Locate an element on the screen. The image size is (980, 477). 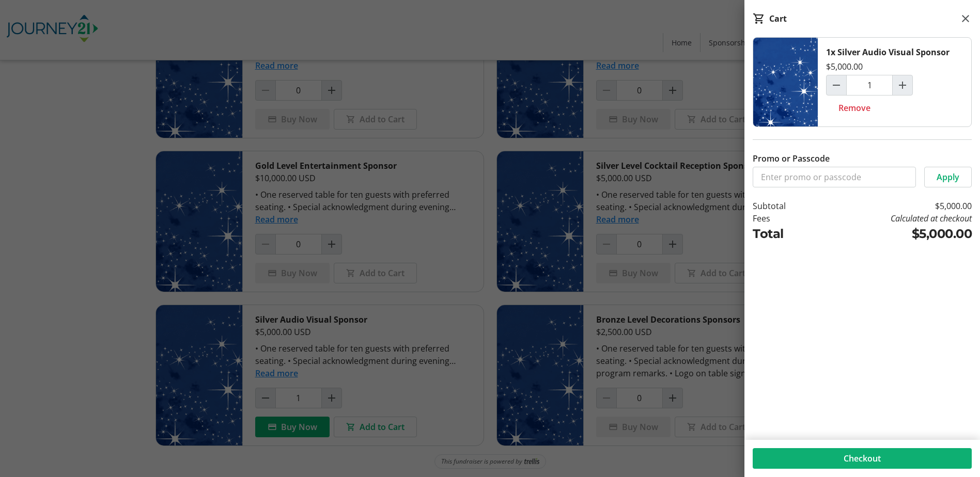
td: Total is located at coordinates (784, 234).